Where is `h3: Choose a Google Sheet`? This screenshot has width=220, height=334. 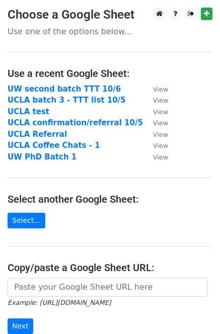
h3: Choose a Google Sheet is located at coordinates (110, 15).